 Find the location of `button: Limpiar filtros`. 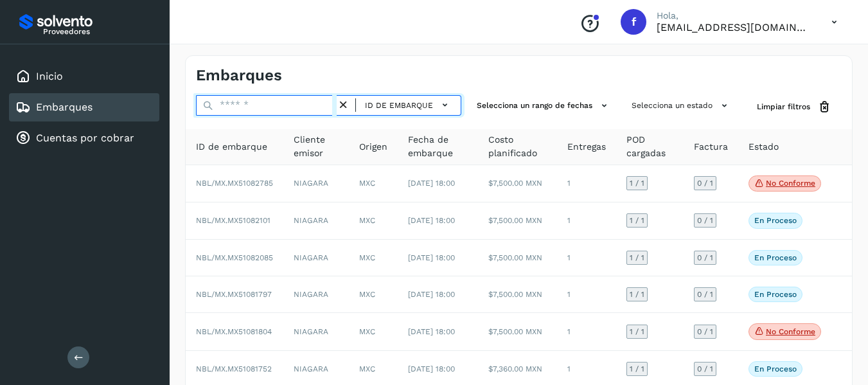

button: Limpiar filtros is located at coordinates (794, 107).